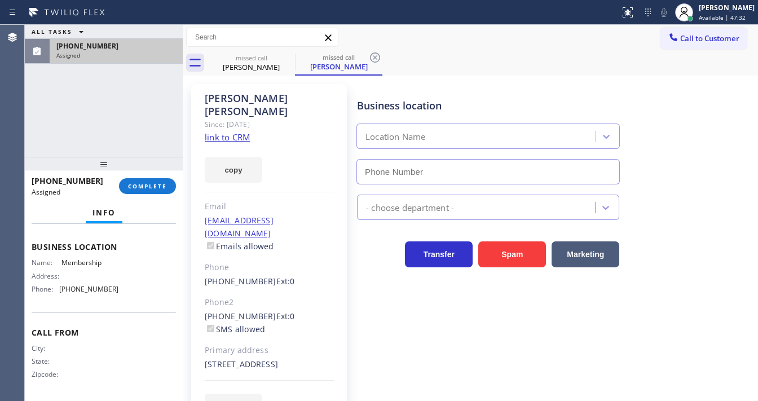 This screenshot has height=401, width=758. I want to click on span: Call to Customer, so click(709, 38).